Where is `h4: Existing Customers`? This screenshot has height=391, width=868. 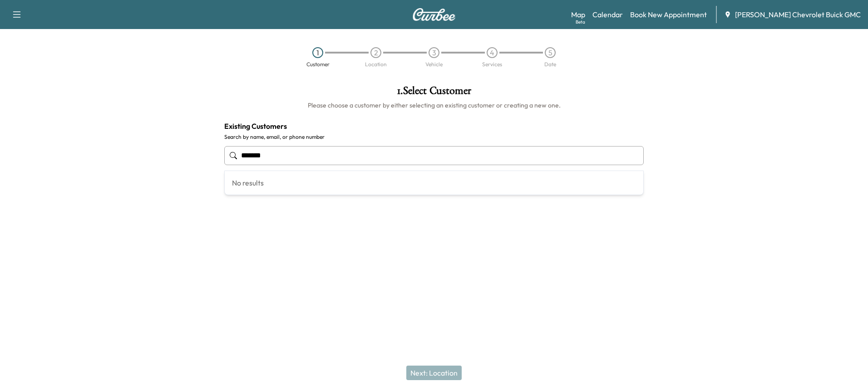
h4: Existing Customers is located at coordinates (434, 126).